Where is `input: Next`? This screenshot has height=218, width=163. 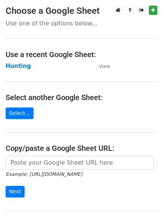 input: Next is located at coordinates (15, 192).